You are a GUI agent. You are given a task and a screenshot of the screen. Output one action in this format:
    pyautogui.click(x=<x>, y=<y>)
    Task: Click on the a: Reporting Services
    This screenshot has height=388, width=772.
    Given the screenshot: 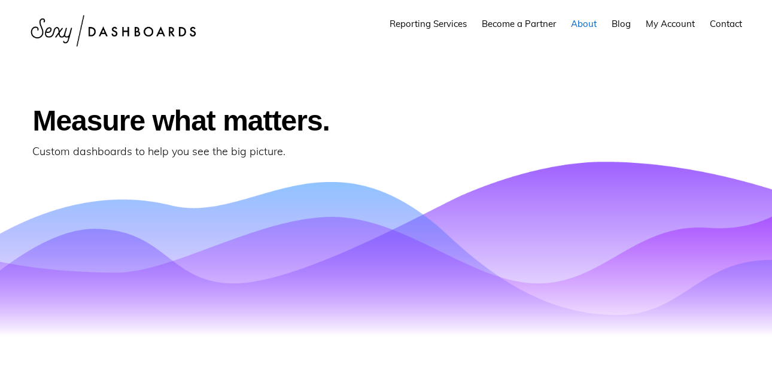 What is the action you would take?
    pyautogui.click(x=428, y=23)
    